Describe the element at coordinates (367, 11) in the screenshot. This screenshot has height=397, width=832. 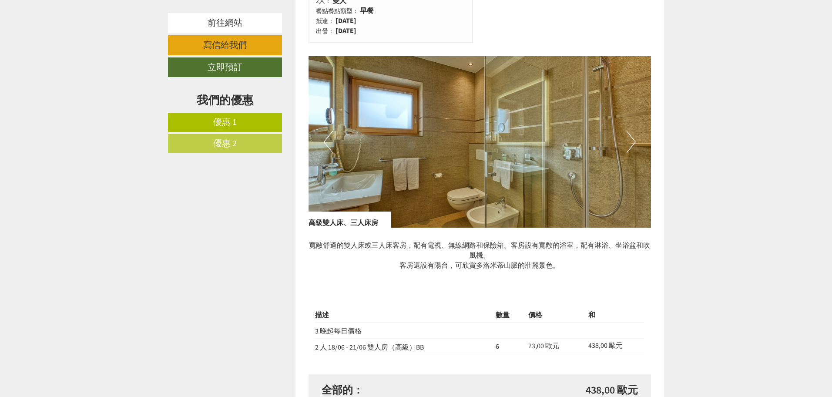
I see `font: 早餐` at that location.